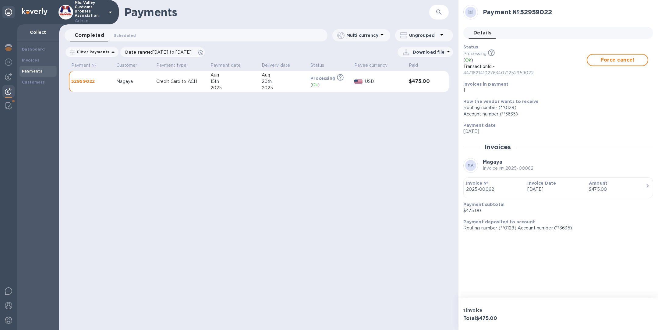  Describe the element at coordinates (254, 12) in the screenshot. I see `h1: Payments` at that location.